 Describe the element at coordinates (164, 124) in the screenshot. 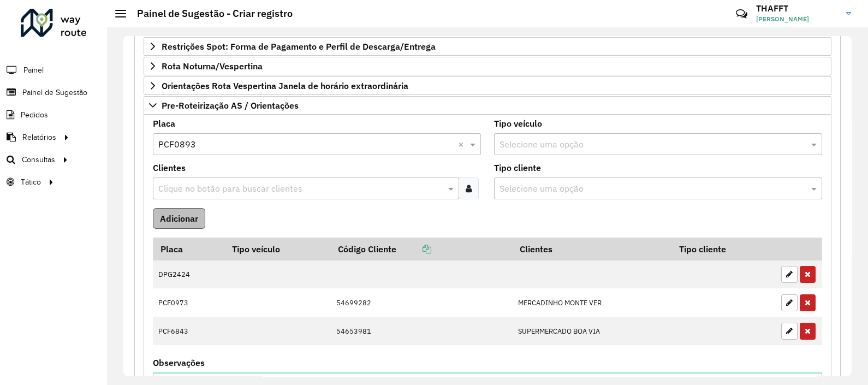

I see `label: Placa` at that location.